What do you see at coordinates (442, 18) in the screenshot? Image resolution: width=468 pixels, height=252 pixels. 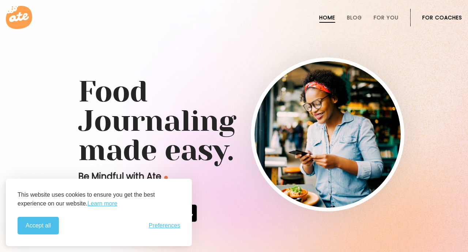 I see `a: For Coaches` at bounding box center [442, 18].